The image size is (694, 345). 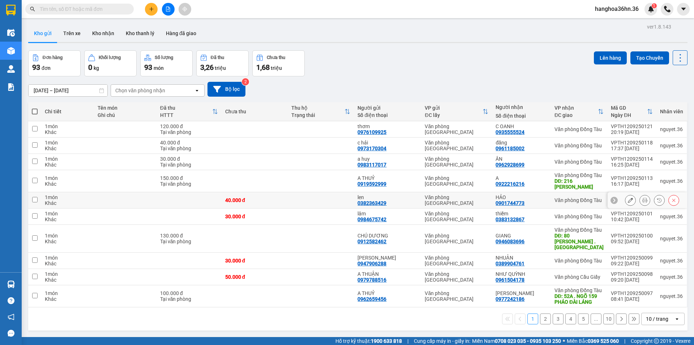 I want to click on span: 3,26, so click(x=207, y=67).